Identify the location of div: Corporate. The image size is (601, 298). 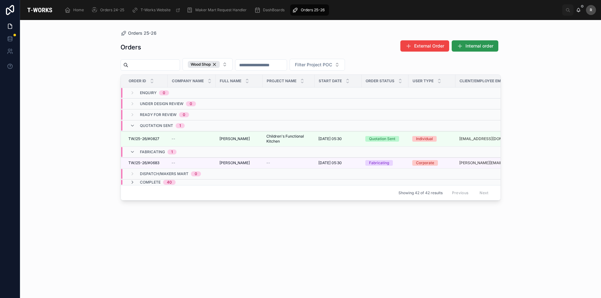
(425, 163).